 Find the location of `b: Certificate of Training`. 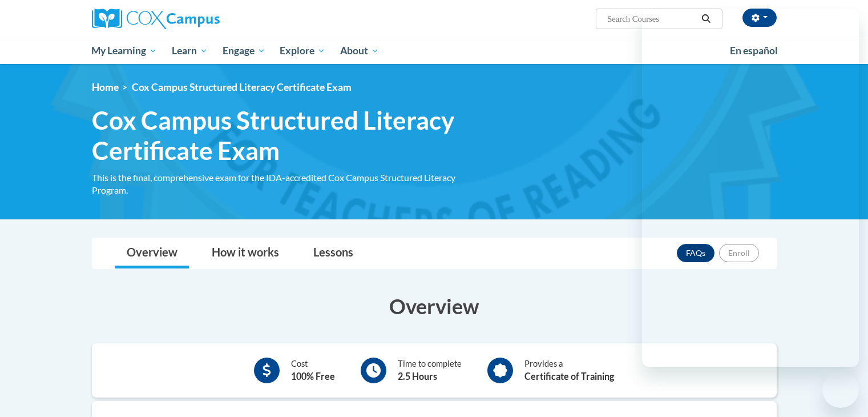

b: Certificate of Training is located at coordinates (569, 376).